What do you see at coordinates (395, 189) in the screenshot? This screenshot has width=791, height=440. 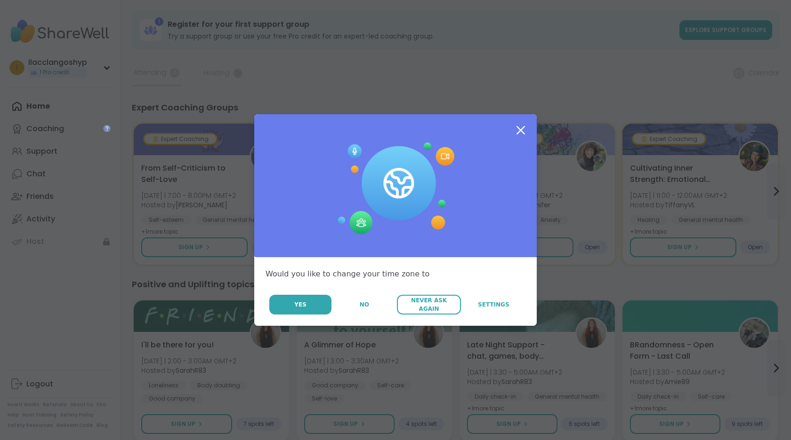 I see `img: Session Experience` at bounding box center [395, 189].